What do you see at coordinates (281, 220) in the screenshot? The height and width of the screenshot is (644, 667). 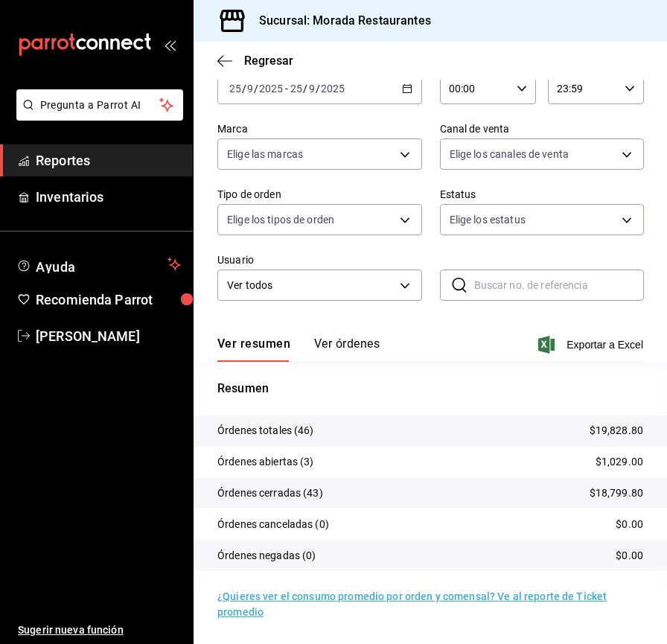 I see `span: Elige los tipos de orden` at bounding box center [281, 220].